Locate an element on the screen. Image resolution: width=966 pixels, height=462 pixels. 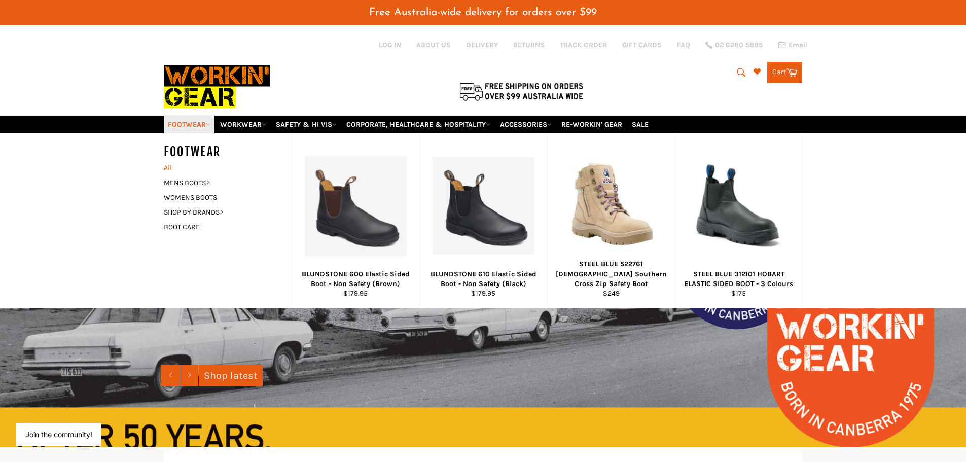
img: STEEL BLUE 522761 Ladies Southern Cross Zip Safety Boot - Workin Gear is located at coordinates (611, 205).